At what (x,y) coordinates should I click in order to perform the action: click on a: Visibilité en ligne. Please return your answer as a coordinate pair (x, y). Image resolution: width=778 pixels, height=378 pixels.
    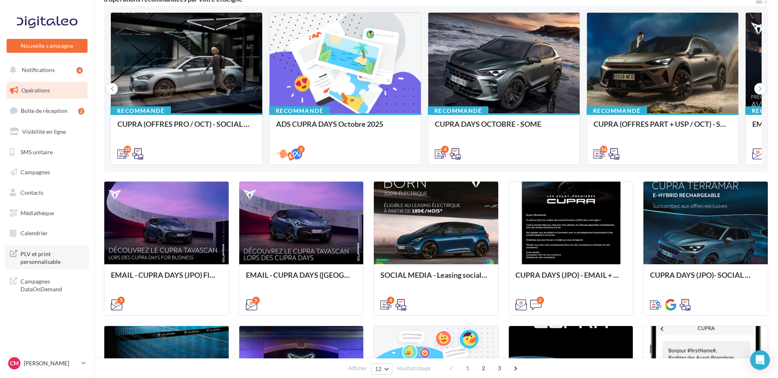
    Looking at the image, I should click on (47, 132).